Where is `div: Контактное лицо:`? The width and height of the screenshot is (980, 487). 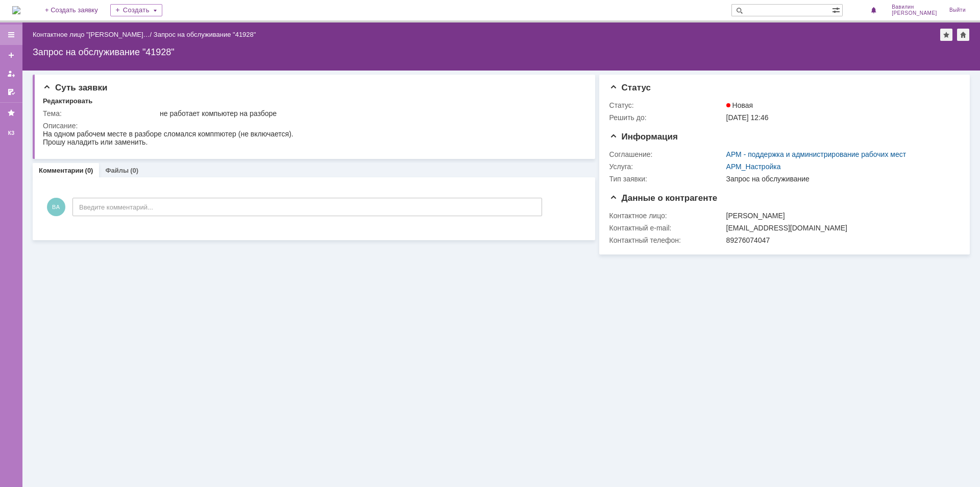
div: Контактное лицо: is located at coordinates (667, 216).